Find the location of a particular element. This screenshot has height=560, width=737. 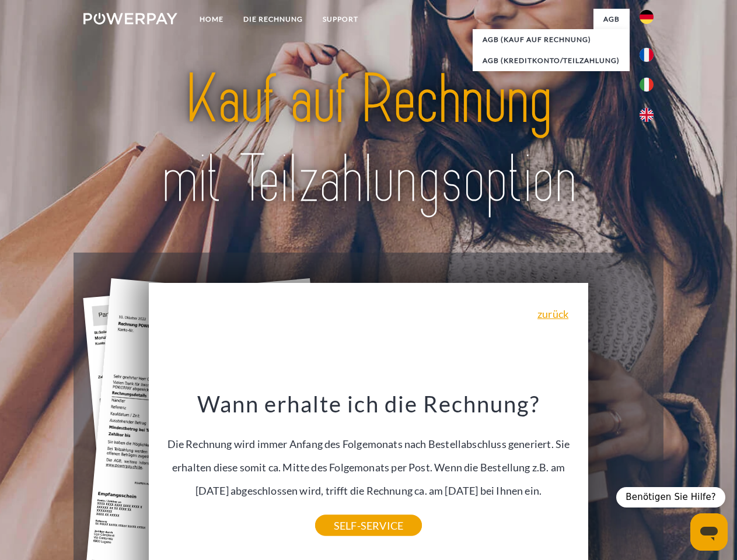

a: SELF-SERVICE is located at coordinates (368, 526).